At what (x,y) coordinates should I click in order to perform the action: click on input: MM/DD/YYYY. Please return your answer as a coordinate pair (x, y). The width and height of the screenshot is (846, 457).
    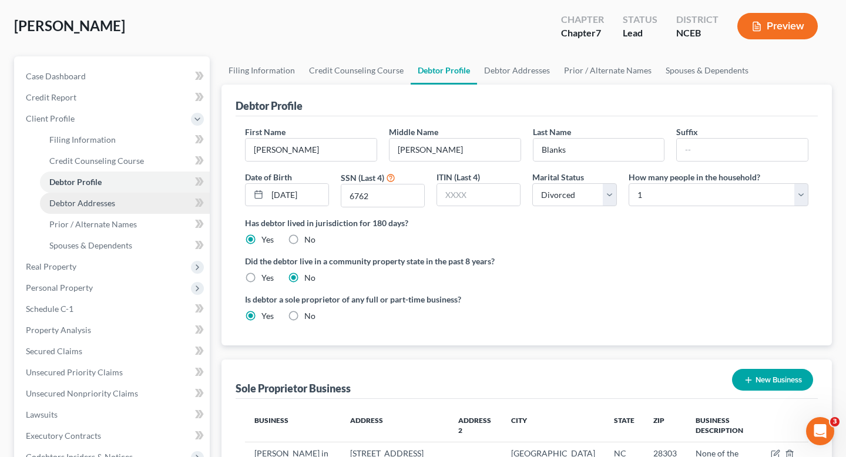
    Looking at the image, I should click on (298, 195).